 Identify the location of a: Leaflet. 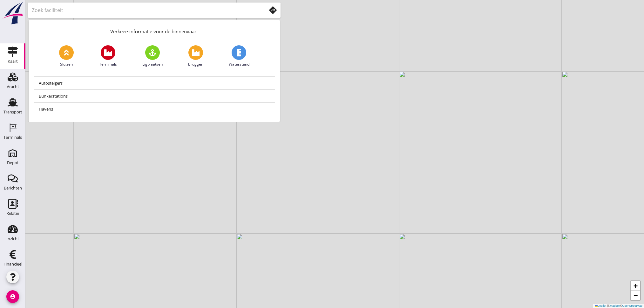
(600, 306).